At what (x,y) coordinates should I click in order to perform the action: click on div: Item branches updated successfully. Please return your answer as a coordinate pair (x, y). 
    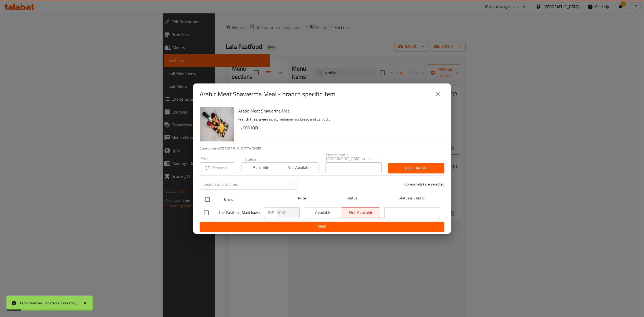
    Looking at the image, I should click on (48, 303).